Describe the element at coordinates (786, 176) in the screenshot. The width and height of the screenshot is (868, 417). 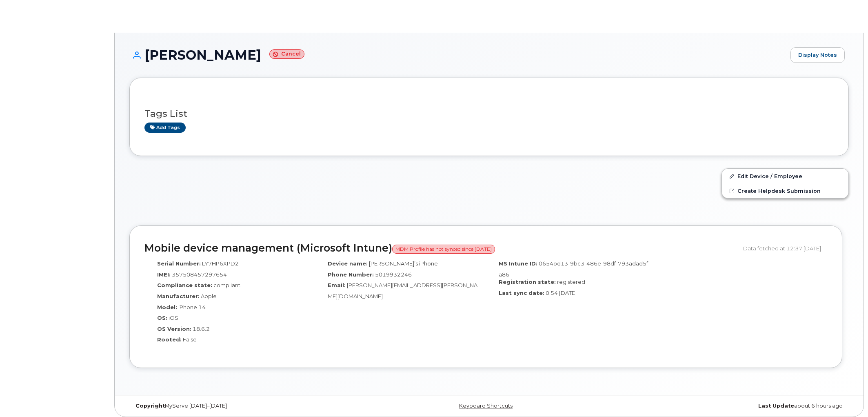
I see `a: Edit Device / Employee` at that location.